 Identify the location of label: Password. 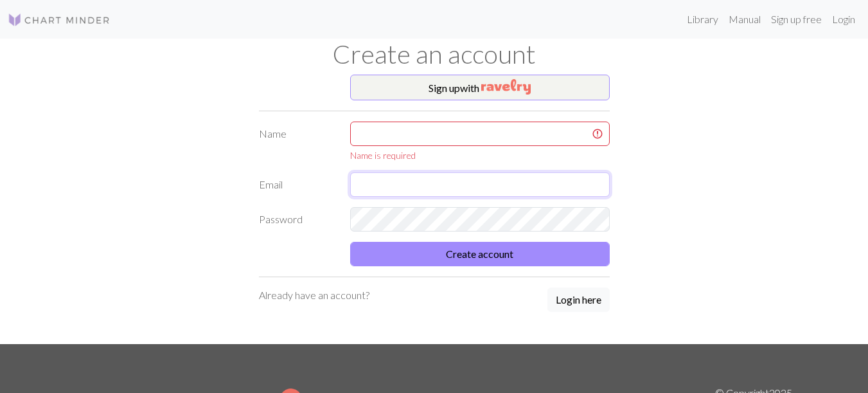
(297, 219).